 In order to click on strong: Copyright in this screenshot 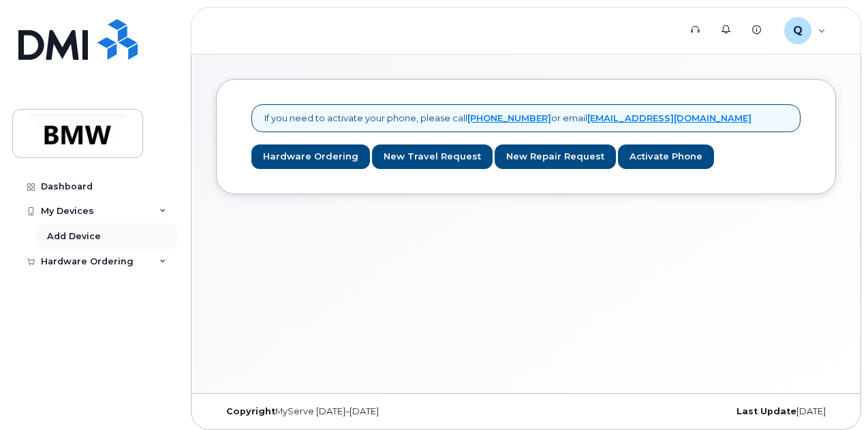, I will do `click(251, 411)`.